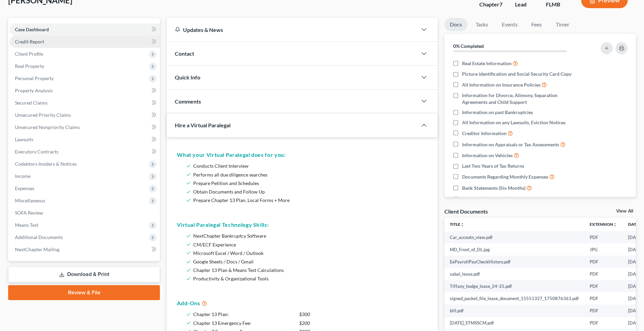 The width and height of the screenshot is (644, 331). What do you see at coordinates (184, 53) in the screenshot?
I see `span: Contact` at bounding box center [184, 53].